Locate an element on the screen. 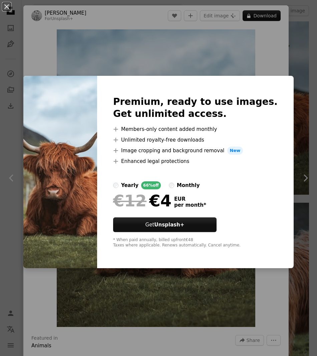  div: 66% off is located at coordinates (151, 185).